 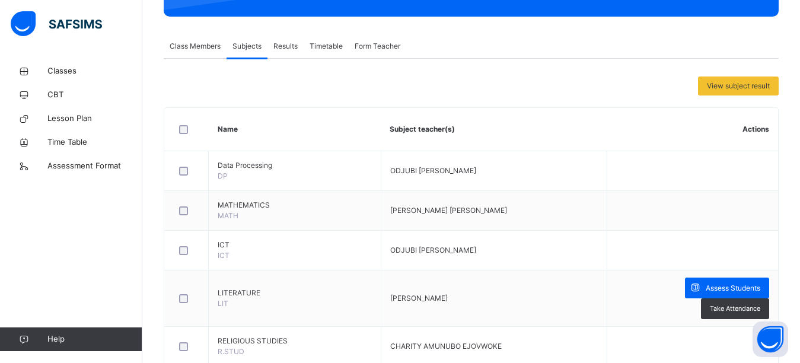 What do you see at coordinates (94, 339) in the screenshot?
I see `span: Help` at bounding box center [94, 339].